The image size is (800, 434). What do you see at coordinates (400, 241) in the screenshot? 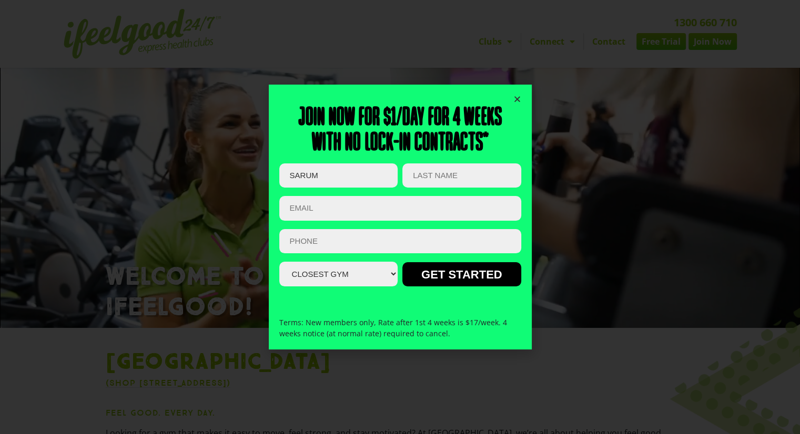
I see `input: PHONE` at bounding box center [400, 241].